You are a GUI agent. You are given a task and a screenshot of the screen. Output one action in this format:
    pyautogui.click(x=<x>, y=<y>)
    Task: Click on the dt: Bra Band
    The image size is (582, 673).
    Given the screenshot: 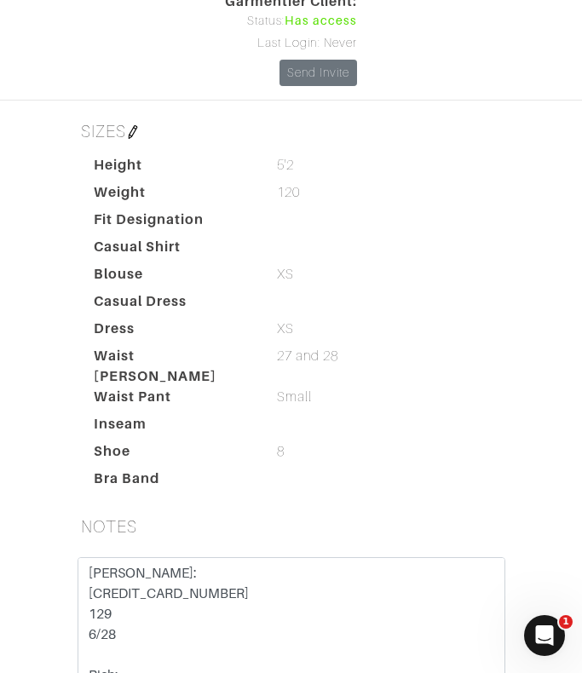 What is the action you would take?
    pyautogui.click(x=172, y=482)
    